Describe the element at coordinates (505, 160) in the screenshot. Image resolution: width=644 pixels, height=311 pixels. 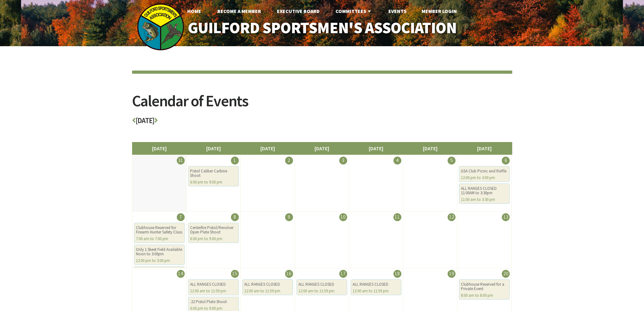
I see `div: 6` at that location.